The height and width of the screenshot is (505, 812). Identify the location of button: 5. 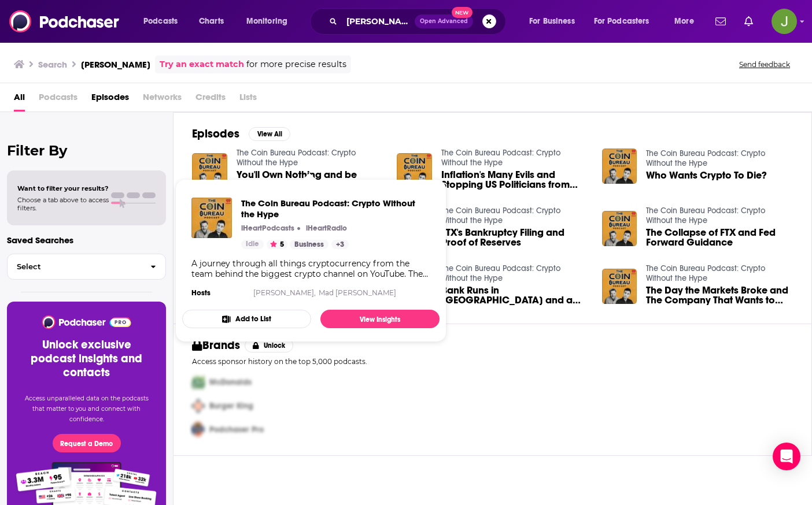
(277, 245).